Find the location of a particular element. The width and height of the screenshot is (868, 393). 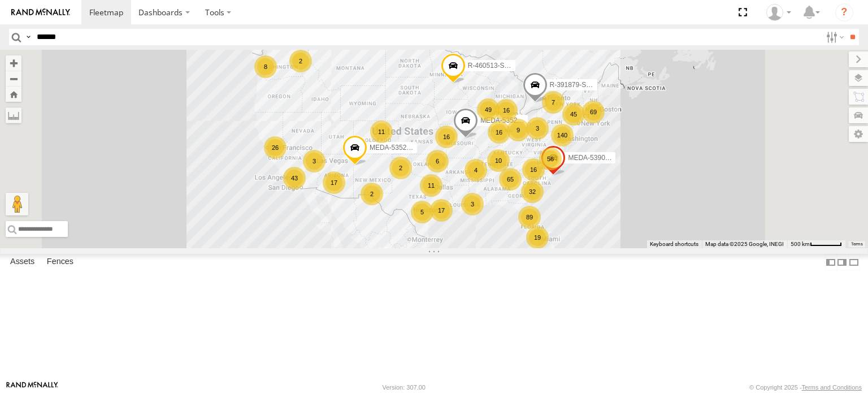

div: 43 is located at coordinates (294, 178).